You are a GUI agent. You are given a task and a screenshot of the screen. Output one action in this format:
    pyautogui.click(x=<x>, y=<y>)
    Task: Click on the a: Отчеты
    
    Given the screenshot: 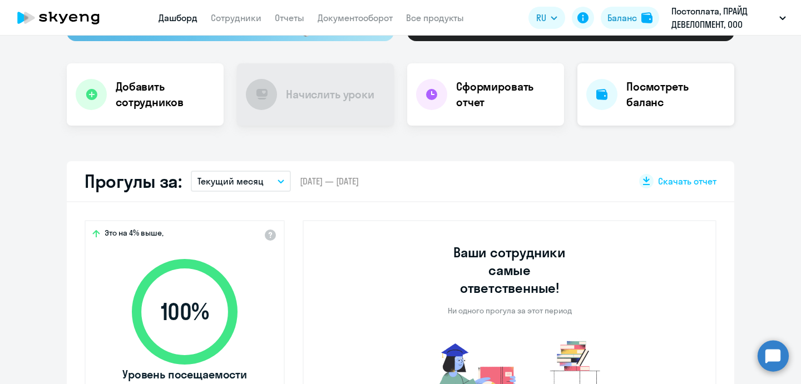 What is the action you would take?
    pyautogui.click(x=289, y=18)
    